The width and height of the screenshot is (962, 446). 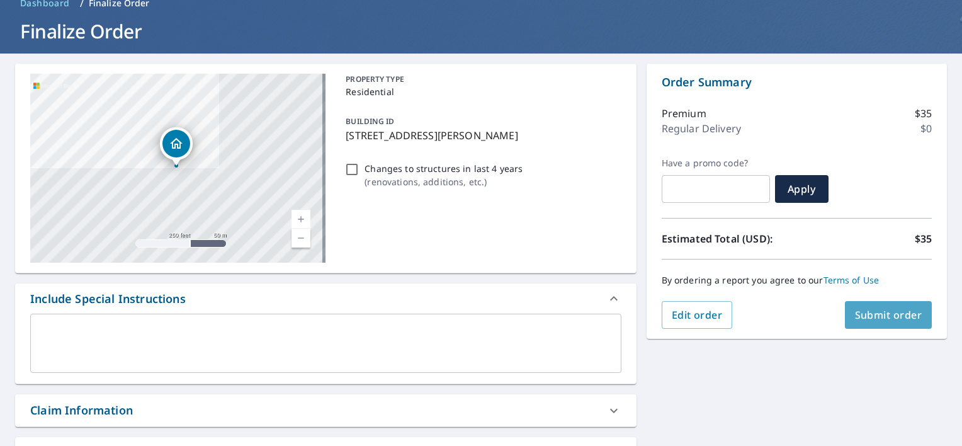 What do you see at coordinates (481, 31) in the screenshot?
I see `h1: Finalize Order` at bounding box center [481, 31].